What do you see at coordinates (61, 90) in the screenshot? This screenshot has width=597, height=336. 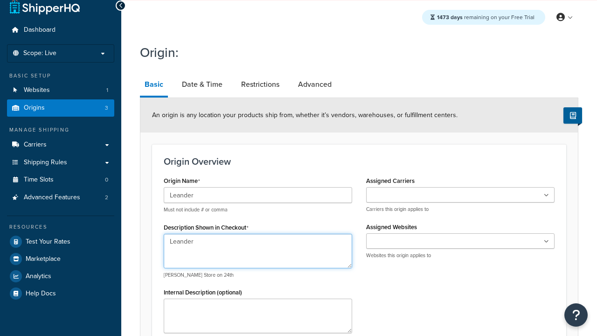 I see `li: Websites` at bounding box center [61, 90].